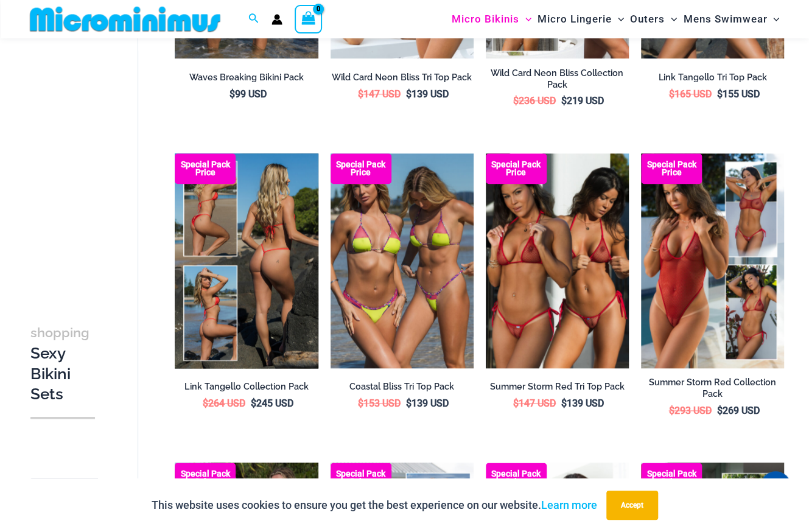 This screenshot has width=809, height=532. Describe the element at coordinates (558, 81) in the screenshot. I see `a: Wild Card Neon Bliss Collection Pack` at that location.